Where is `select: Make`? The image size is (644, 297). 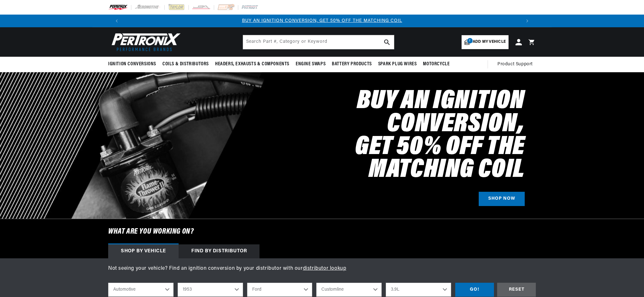 select: Make is located at coordinates (280, 290).